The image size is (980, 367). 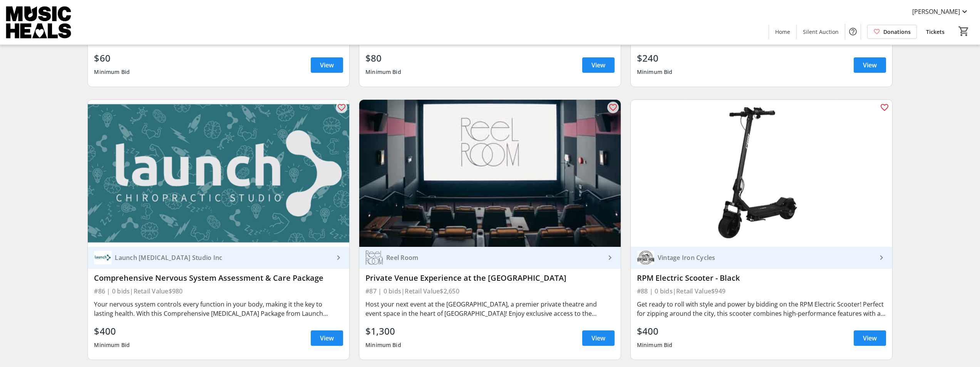 What do you see at coordinates (782, 31) in the screenshot?
I see `a: Home` at bounding box center [782, 31].